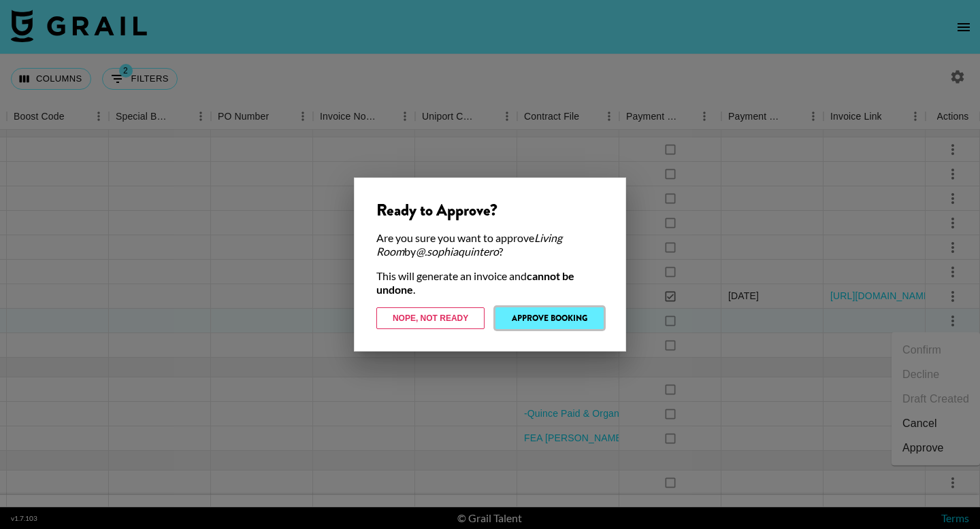 This screenshot has height=529, width=980. What do you see at coordinates (457, 251) in the screenshot?
I see `em: @ .sophiaquintero` at bounding box center [457, 251].